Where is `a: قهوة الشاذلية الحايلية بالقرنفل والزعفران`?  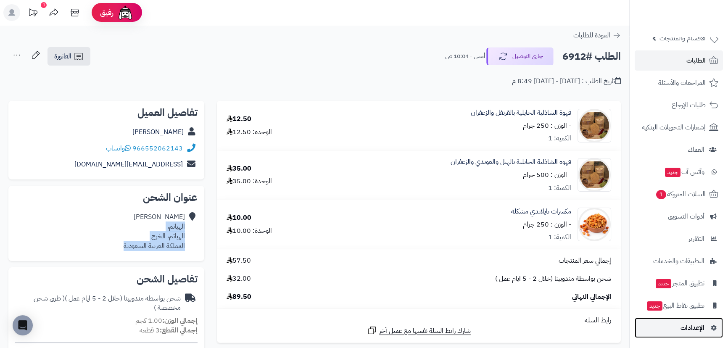 a: قهوة الشاذلية الحايلية بالقرنفل والزعفران is located at coordinates (520, 113).